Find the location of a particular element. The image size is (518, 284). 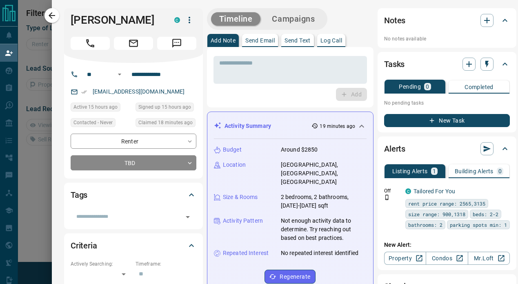

span: bathrooms: 2 is located at coordinates (425, 224).